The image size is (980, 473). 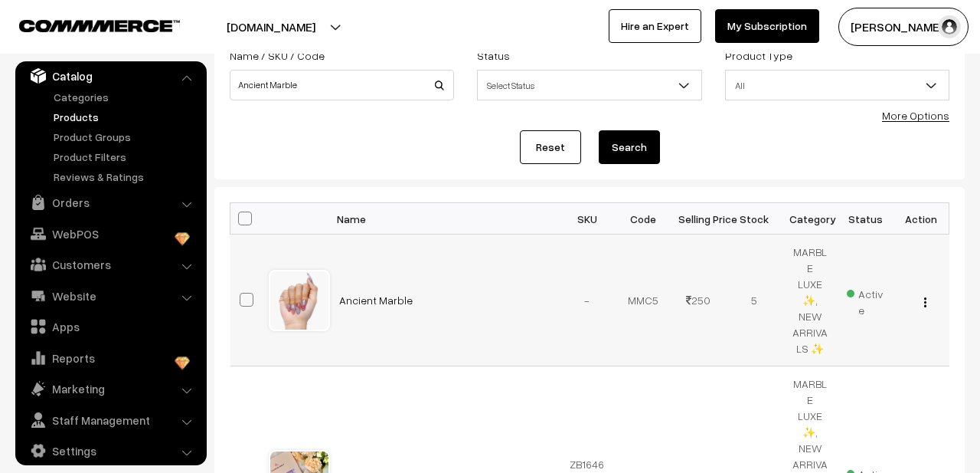 I want to click on a: Reviews & Ratings, so click(x=125, y=176).